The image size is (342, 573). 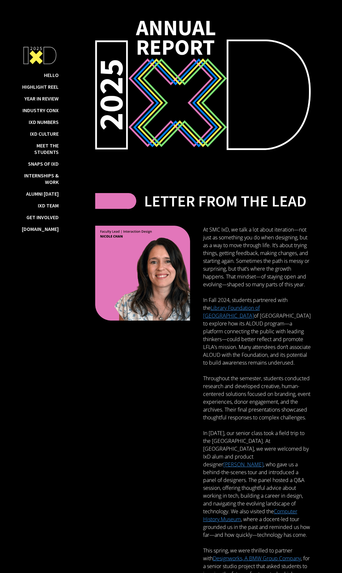 What do you see at coordinates (43, 164) in the screenshot?
I see `div: Snaps of IxD` at bounding box center [43, 164].